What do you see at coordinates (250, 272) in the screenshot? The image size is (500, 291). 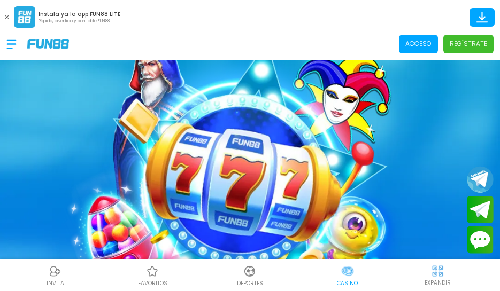 I see `img: Deportes` at bounding box center [250, 272].